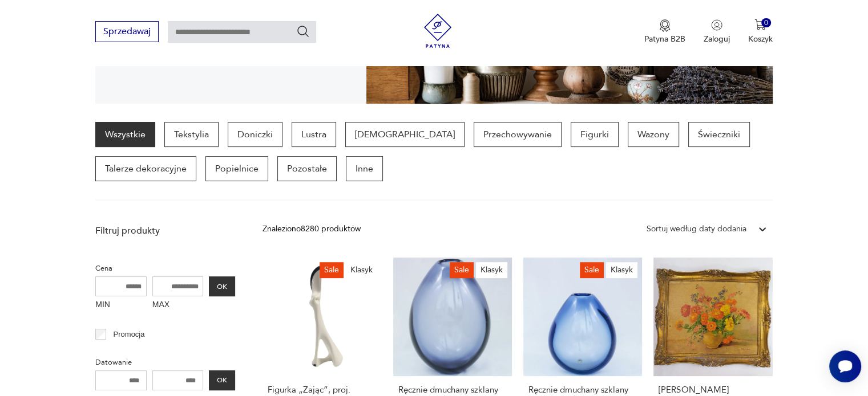 This screenshot has width=868, height=396. What do you see at coordinates (178, 305) in the screenshot?
I see `label: MAX` at bounding box center [178, 305].